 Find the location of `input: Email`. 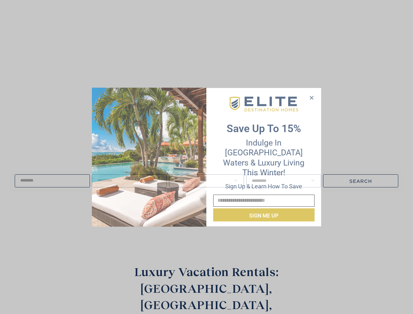

input: Email is located at coordinates (264, 200).